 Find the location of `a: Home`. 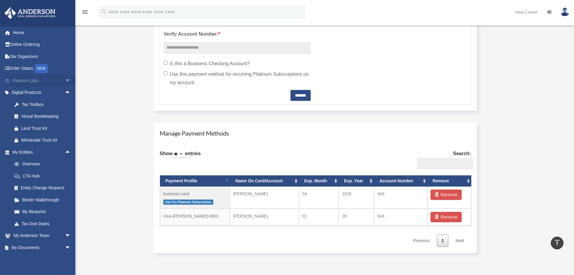

a: Home is located at coordinates (42, 33).